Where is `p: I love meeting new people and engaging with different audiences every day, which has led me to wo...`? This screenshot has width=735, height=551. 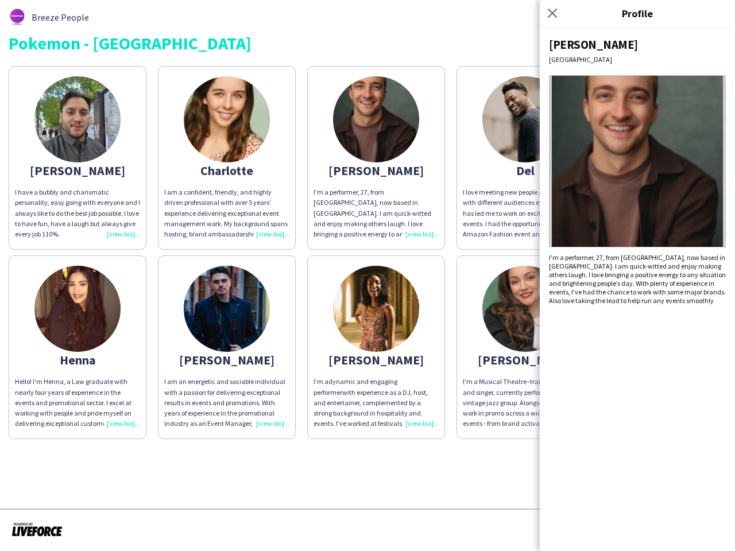
p: I love meeting new people and engaging with different audiences every day, which has led me to wo... is located at coordinates (525, 213).